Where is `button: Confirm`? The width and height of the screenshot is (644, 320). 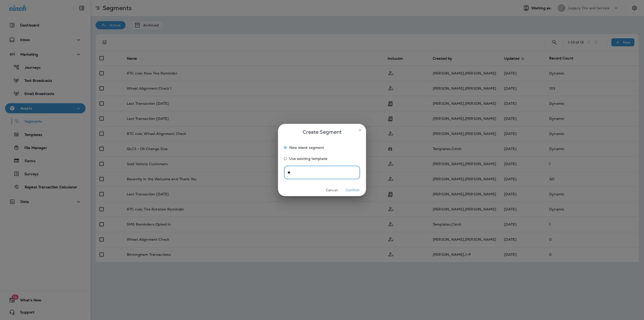
button: Confirm is located at coordinates (352, 190).